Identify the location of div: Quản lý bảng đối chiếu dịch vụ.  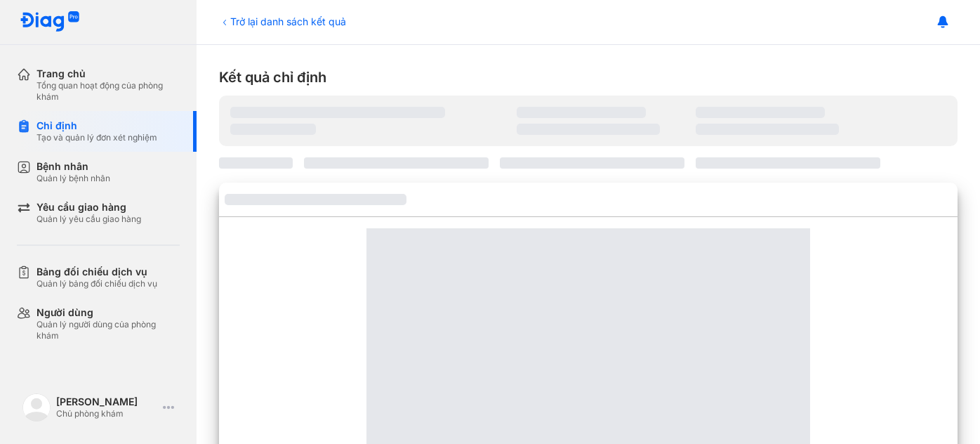
(97, 284).